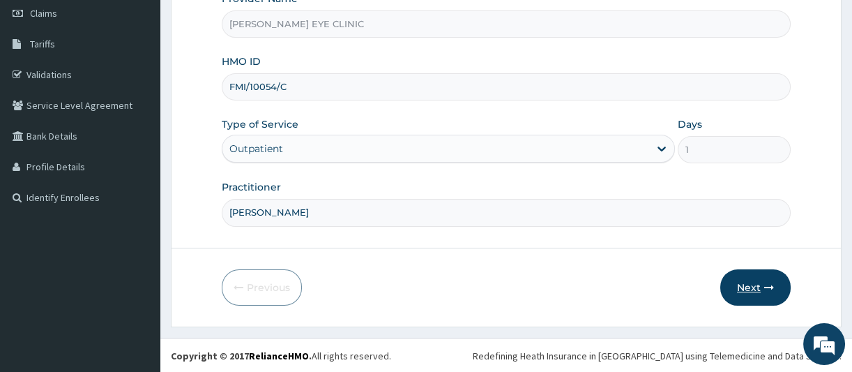 The height and width of the screenshot is (372, 852). What do you see at coordinates (506, 86) in the screenshot?
I see `input: Enter HMO ID` at bounding box center [506, 86].